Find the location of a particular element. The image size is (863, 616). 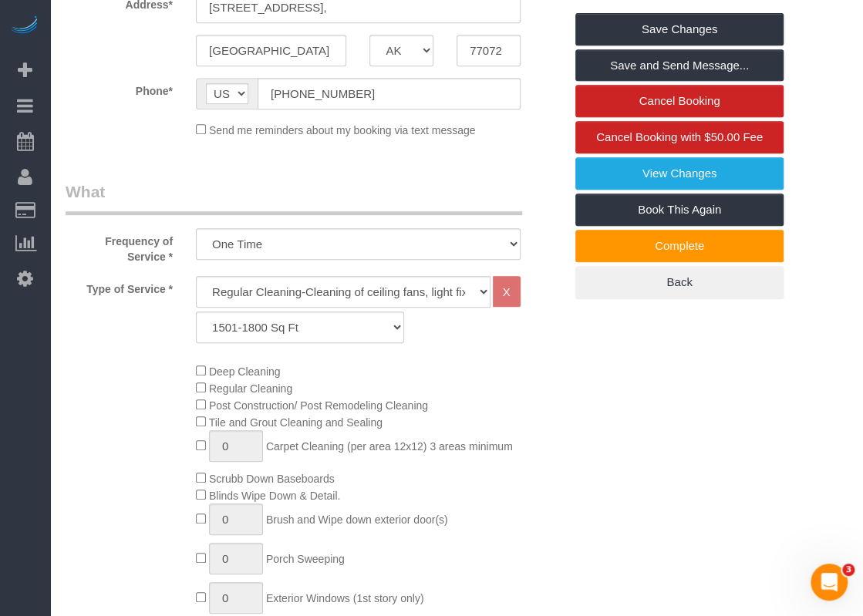

label: Frequency of Service * is located at coordinates (119, 246).